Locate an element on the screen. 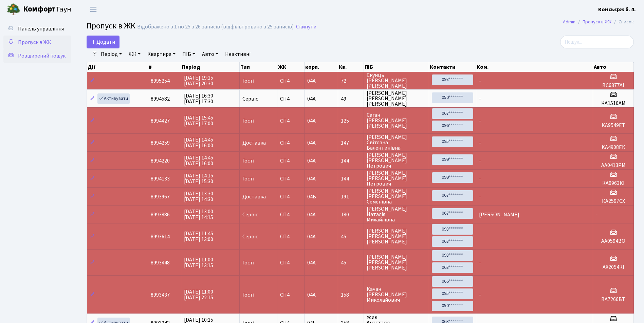 The image size is (644, 323). span: Панель управління is located at coordinates (41, 29).